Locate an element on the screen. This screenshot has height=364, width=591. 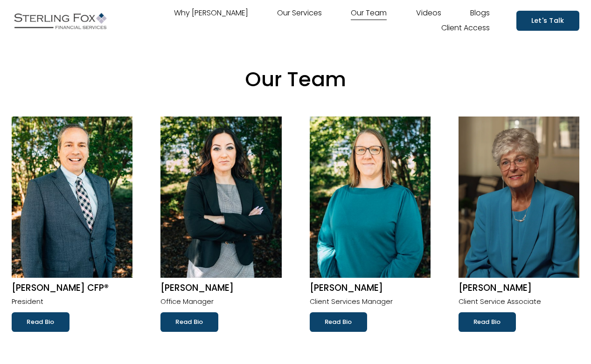
p: Our Team is located at coordinates (295, 79).